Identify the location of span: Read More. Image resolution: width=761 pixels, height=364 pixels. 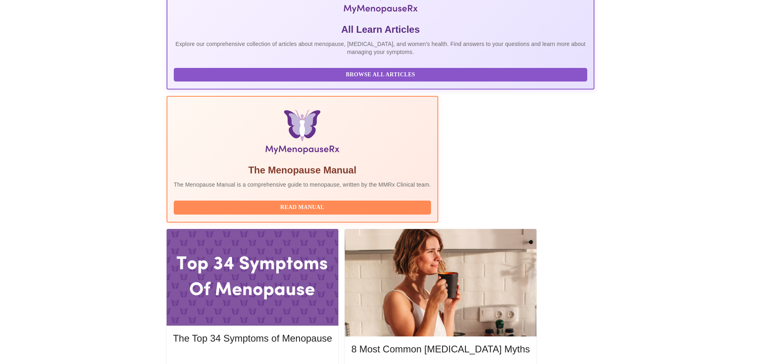
(253, 359).